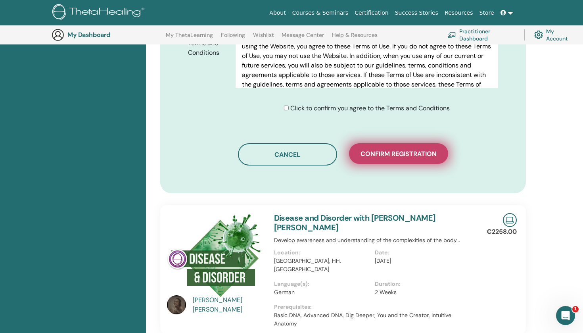  Describe the element at coordinates (233, 38) in the screenshot. I see `a: Following` at that location.